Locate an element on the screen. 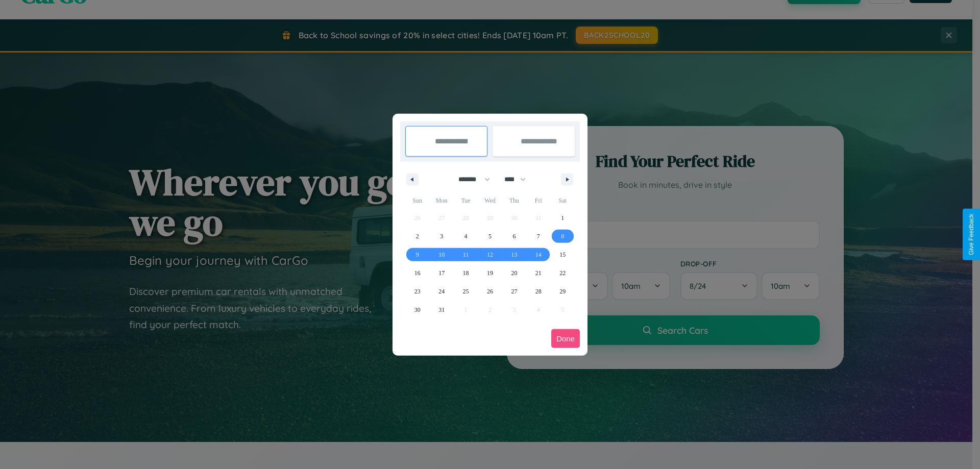  button: 2 is located at coordinates (417, 236).